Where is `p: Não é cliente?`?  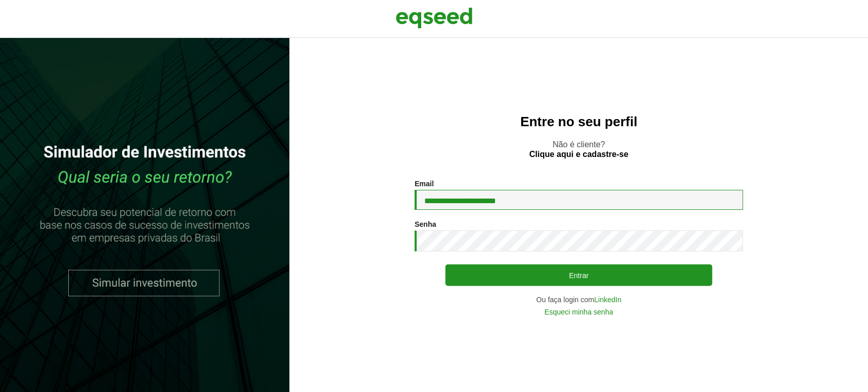 p: Não é cliente? is located at coordinates (579, 149).